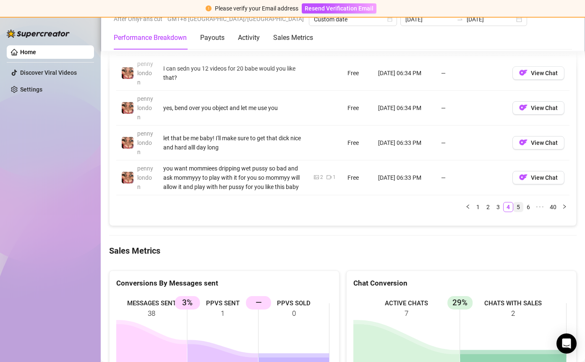 The height and width of the screenshot is (362, 585). Describe the element at coordinates (461, 283) in the screenshot. I see `div: Chat Conversion` at that location.